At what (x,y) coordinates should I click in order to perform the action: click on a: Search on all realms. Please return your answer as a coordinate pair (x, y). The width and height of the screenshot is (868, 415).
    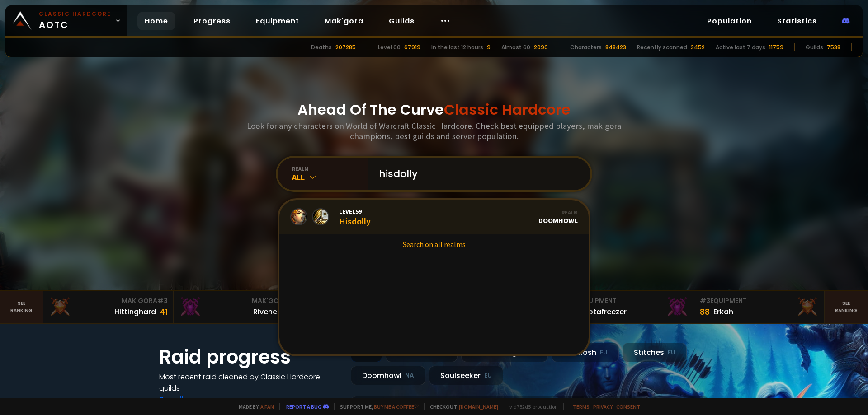
    Looking at the image, I should click on (434, 244).